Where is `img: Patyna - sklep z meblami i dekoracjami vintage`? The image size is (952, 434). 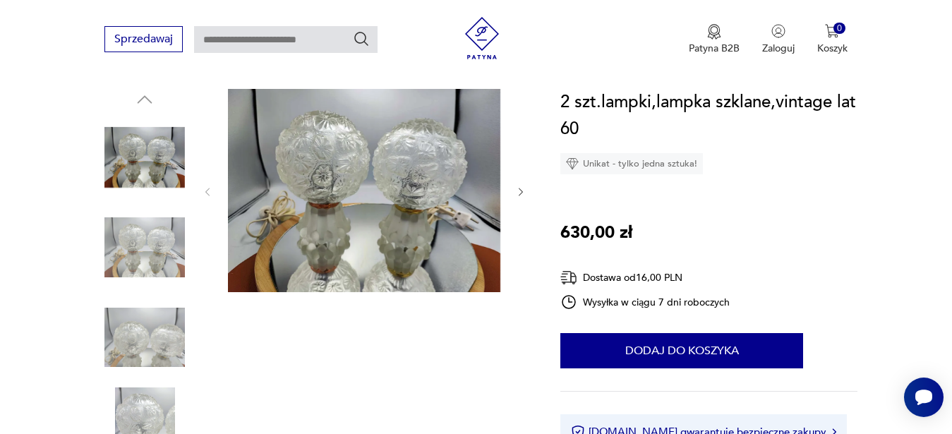
img: Patyna - sklep z meblami i dekoracjami vintage is located at coordinates (482, 38).